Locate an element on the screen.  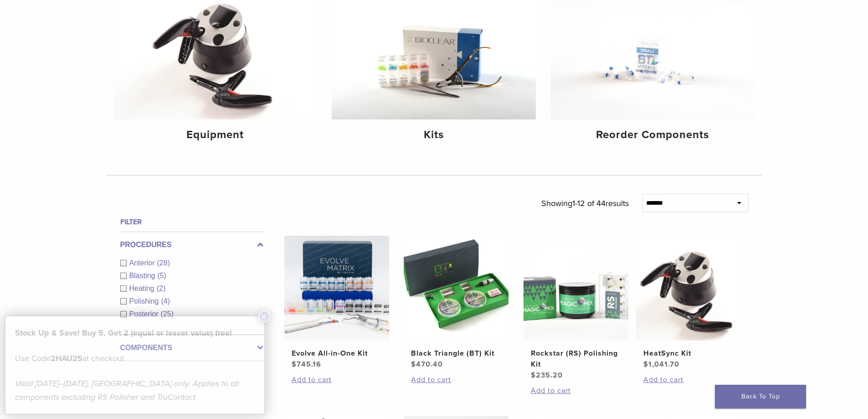
span: (4) is located at coordinates (165, 301).